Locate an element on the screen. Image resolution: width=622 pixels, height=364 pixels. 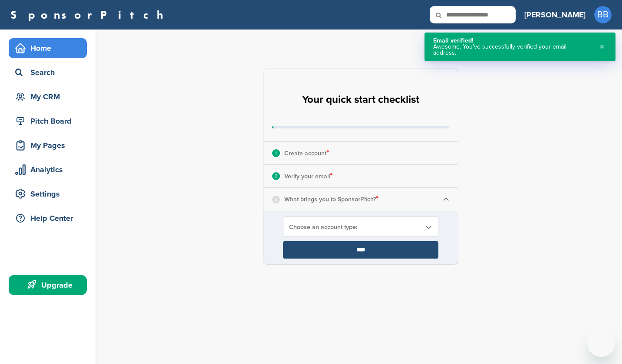
div: Awesome. You’ve successfully verified your email address. is located at coordinates (512, 50).